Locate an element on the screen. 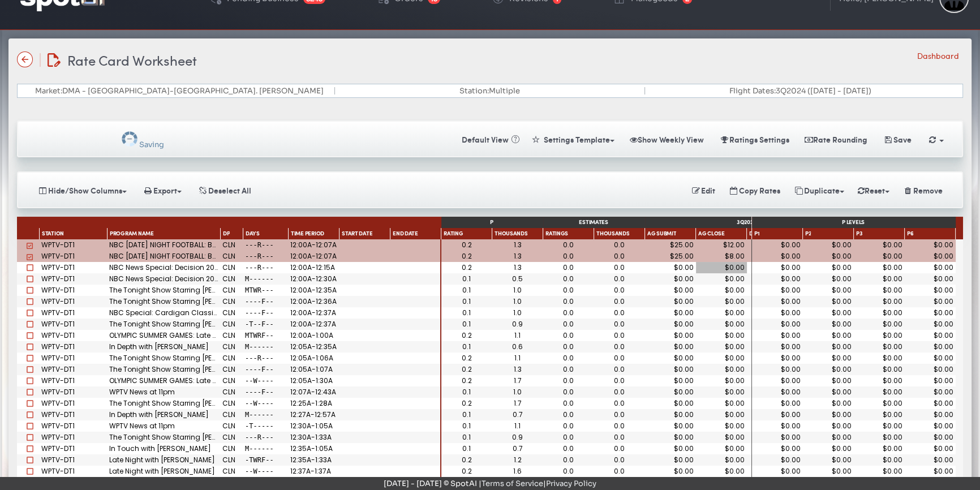  span: Days is located at coordinates (252, 234).